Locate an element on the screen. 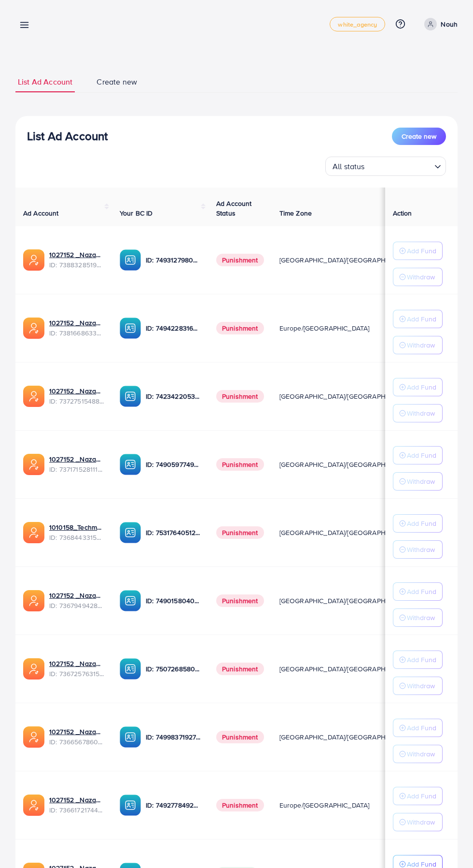 Image resolution: width=473 pixels, height=868 pixels. span: ID: 7368443315504726017 is located at coordinates (77, 538).